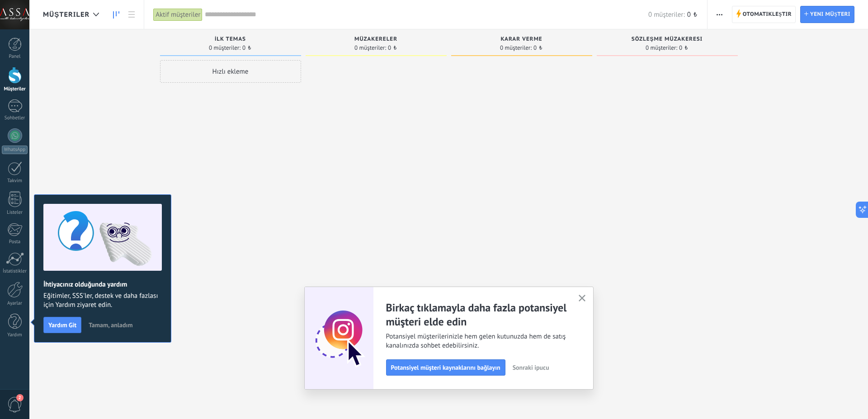 The width and height of the screenshot is (868, 419). What do you see at coordinates (667, 40) in the screenshot?
I see `div: Sözleşme müzakeresi` at bounding box center [667, 40].